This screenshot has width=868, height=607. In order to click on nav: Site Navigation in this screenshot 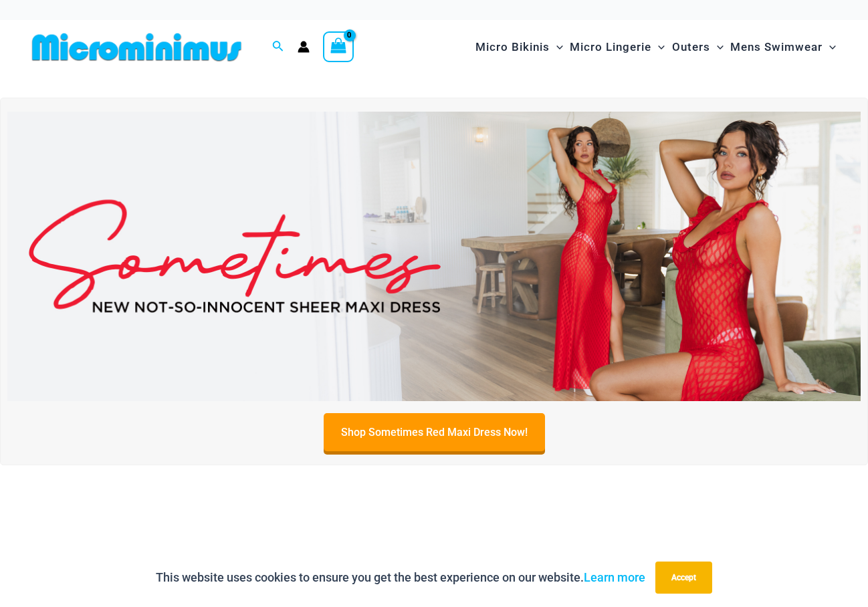, I will do `click(656, 47)`.